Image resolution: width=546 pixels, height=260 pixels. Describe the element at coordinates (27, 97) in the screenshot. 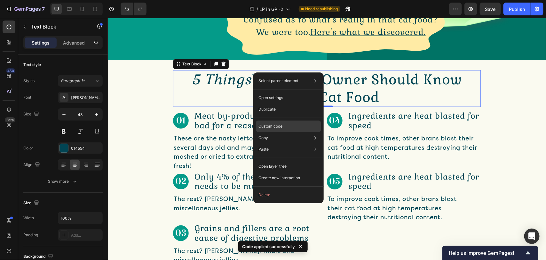

I see `div: Font` at that location.